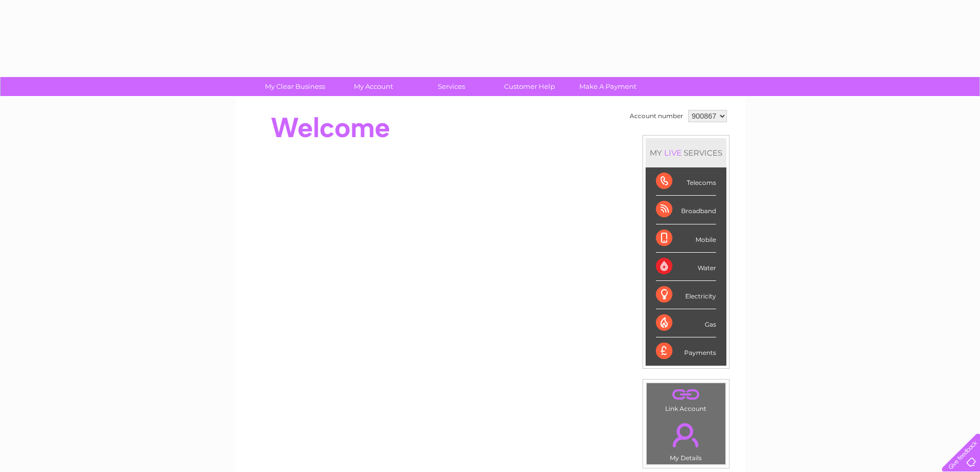 Image resolution: width=980 pixels, height=472 pixels. What do you see at coordinates (295, 87) in the screenshot?
I see `a: My Clear Business` at bounding box center [295, 87].